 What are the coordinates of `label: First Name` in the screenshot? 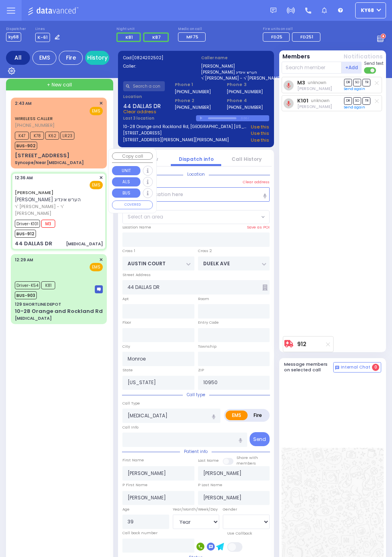 It's located at (133, 460).